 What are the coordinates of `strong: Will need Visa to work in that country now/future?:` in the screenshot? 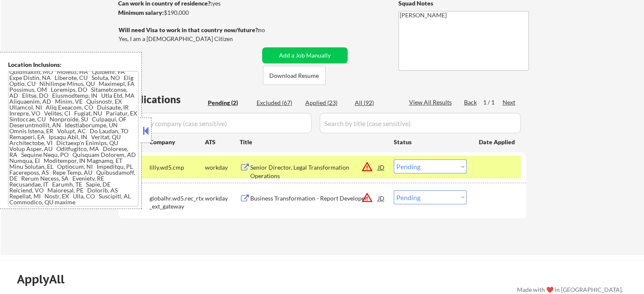 It's located at (189, 30).